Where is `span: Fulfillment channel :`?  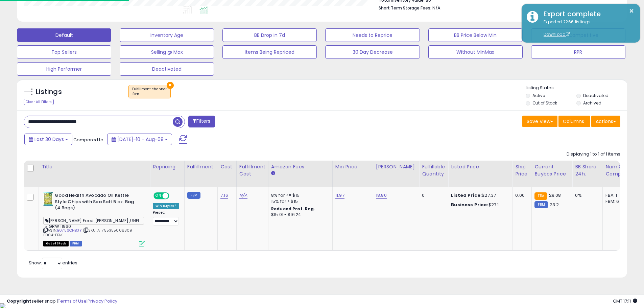
span: Fulfillment channel : is located at coordinates (149, 91).